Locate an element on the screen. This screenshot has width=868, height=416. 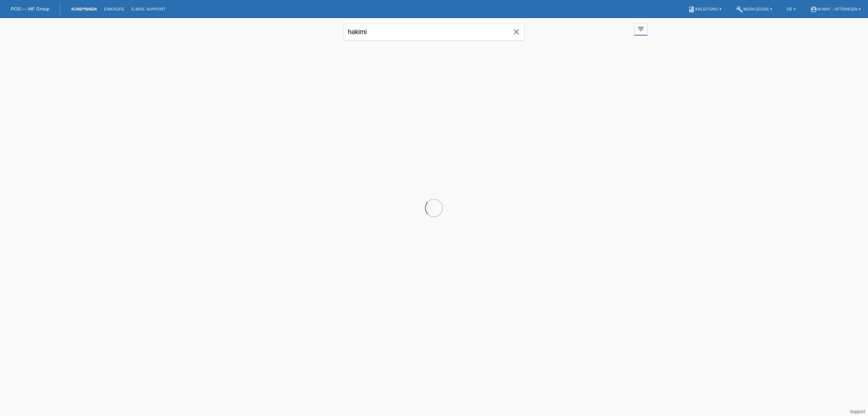
i: filter_list is located at coordinates (641, 29).